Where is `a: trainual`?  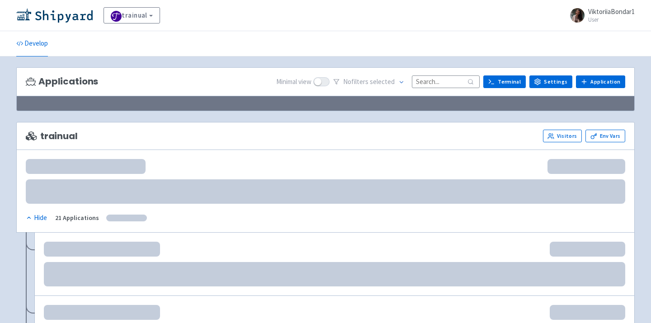
a: trainual is located at coordinates (132, 15).